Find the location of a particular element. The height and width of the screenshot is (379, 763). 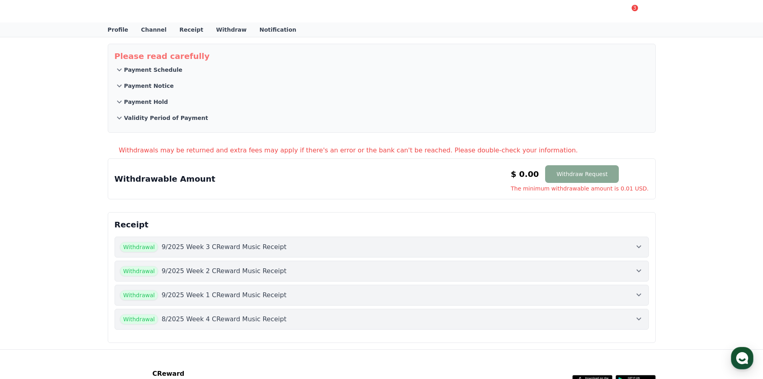

button: Validity Period of Payment is located at coordinates (382, 118).